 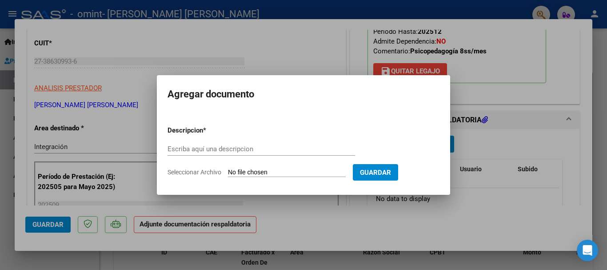 I want to click on h2: Agregar documento, so click(x=303, y=94).